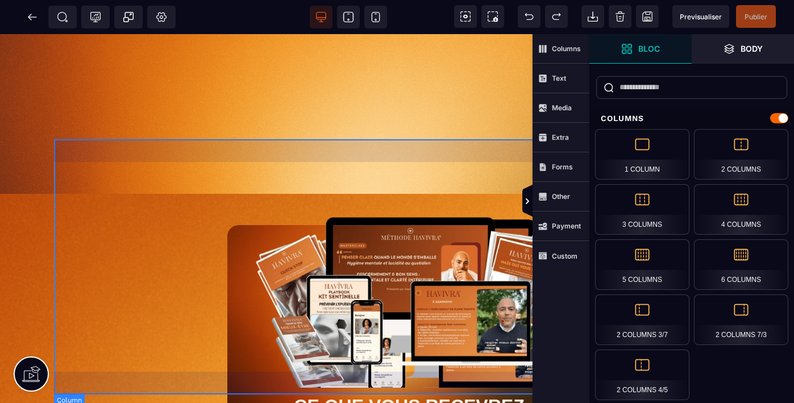  I want to click on span: Previsualiser, so click(700, 16).